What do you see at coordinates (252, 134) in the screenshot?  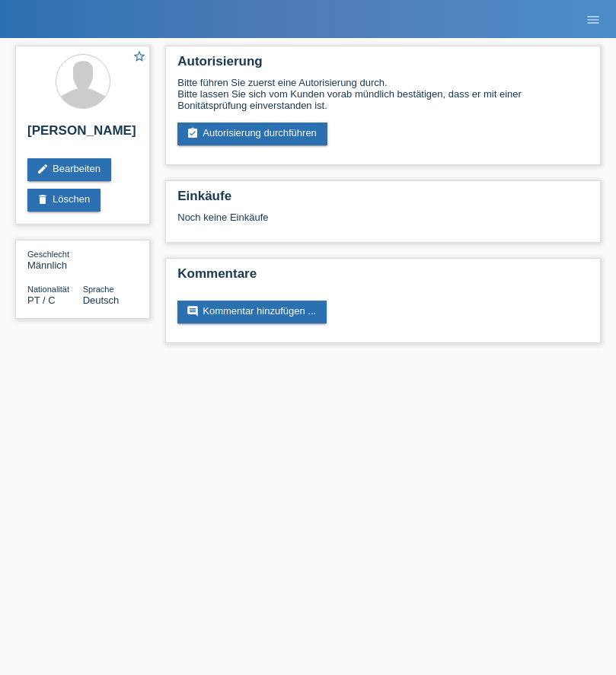 I see `a: assignment_turned_inAutorisierung durchführen` at bounding box center [252, 134].